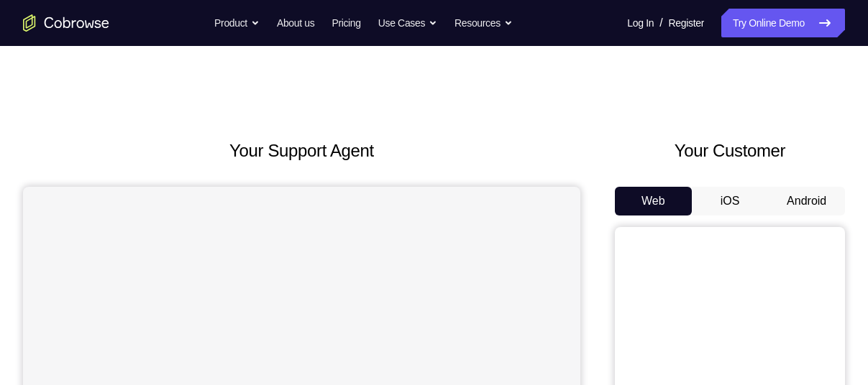  I want to click on h2: Your Support Agent, so click(301, 151).